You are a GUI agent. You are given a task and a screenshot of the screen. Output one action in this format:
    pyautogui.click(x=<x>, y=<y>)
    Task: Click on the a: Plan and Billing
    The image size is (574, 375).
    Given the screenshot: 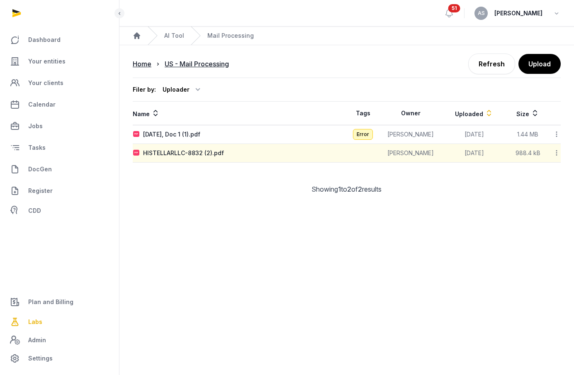 What is the action you would take?
    pyautogui.click(x=59, y=302)
    